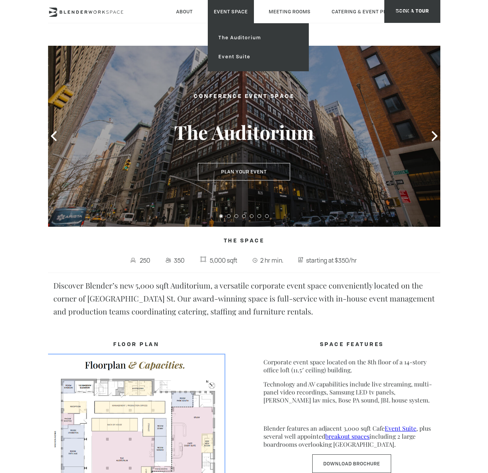 The image size is (488, 473). What do you see at coordinates (223, 260) in the screenshot?
I see `span: 5,000 sqft` at bounding box center [223, 260].